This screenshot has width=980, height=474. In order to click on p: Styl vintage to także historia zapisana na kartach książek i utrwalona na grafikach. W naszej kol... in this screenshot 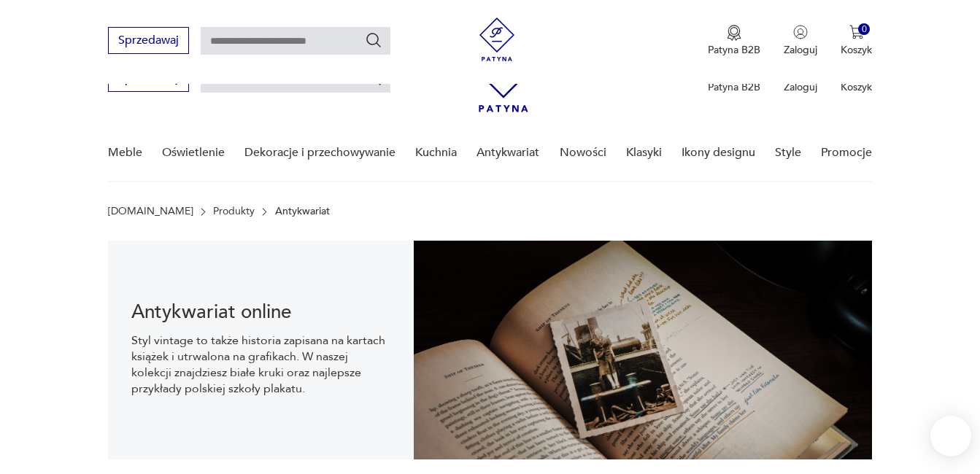, I will do `click(261, 365)`.